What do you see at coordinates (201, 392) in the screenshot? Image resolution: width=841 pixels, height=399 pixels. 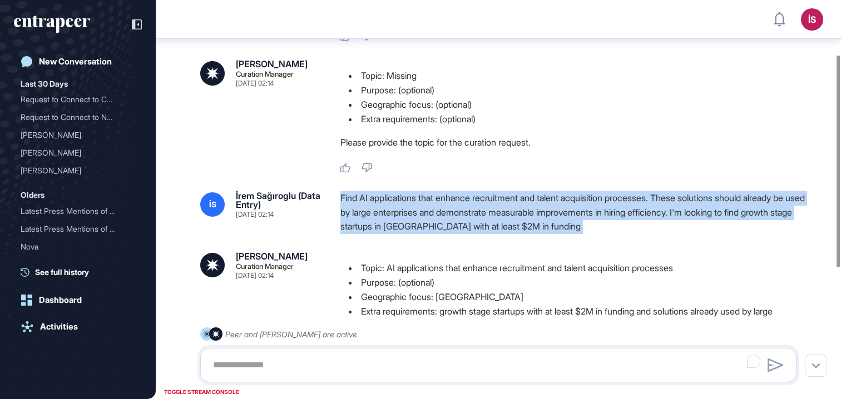 I see `div: TOGGLE STREAM CONSOLE` at bounding box center [201, 392].